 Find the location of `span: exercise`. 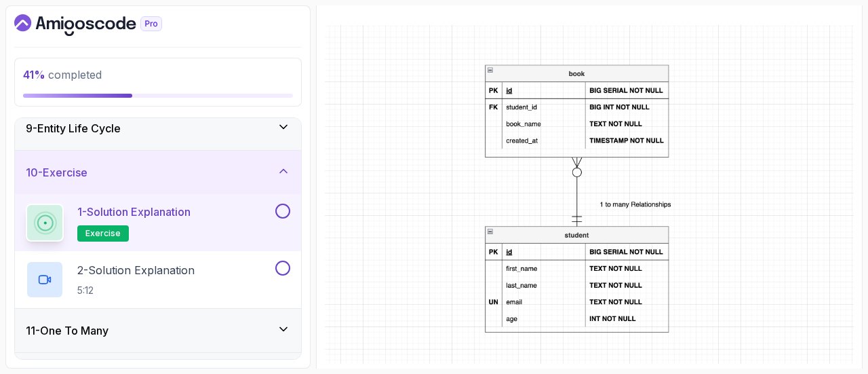

span: exercise is located at coordinates (103, 234).